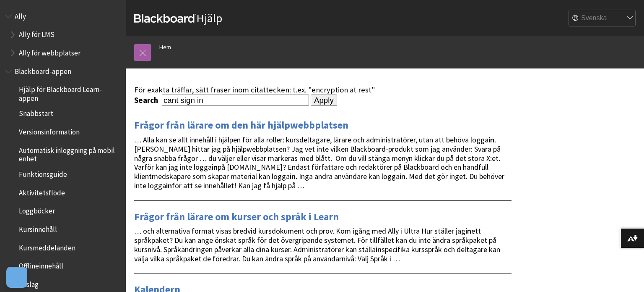 This screenshot has width=644, height=292. Describe the element at coordinates (324, 100) in the screenshot. I see `input: Apply` at that location.